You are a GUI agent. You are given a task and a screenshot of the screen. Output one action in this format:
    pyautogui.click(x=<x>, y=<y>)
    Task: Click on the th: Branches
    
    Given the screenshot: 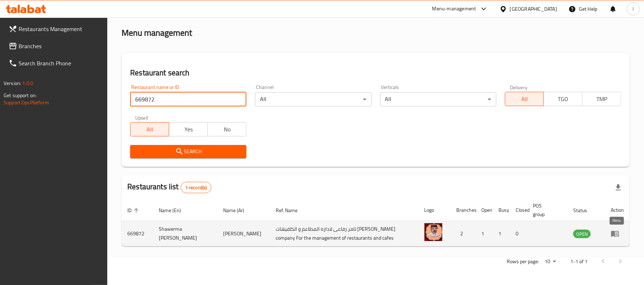 What is the action you would take?
    pyautogui.click(x=463, y=210)
    